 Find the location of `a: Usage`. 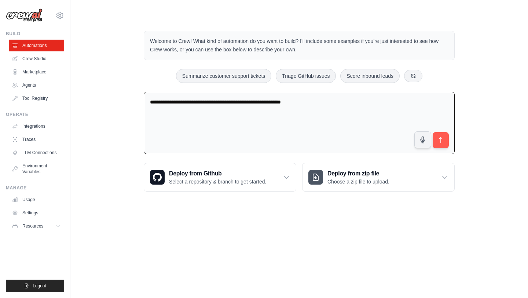

a: Usage is located at coordinates (36, 200).